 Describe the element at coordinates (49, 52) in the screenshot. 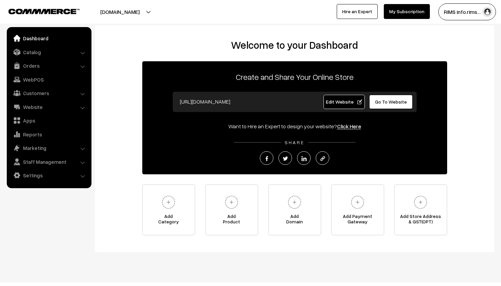

I see `a: Catalog` at that location.